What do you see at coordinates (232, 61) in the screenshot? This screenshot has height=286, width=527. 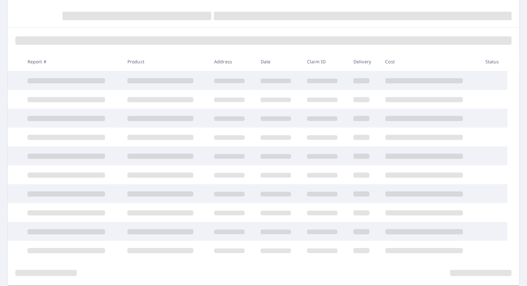 I see `th: Address` at bounding box center [232, 61].